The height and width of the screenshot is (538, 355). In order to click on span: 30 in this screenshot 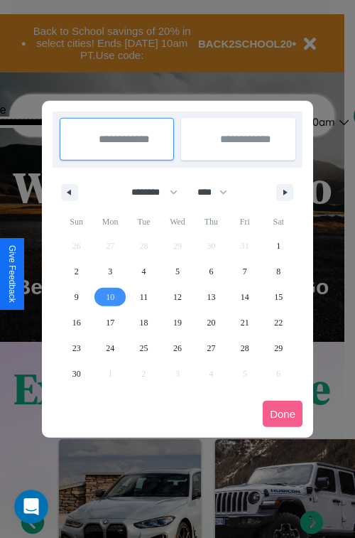, I will do `click(77, 374)`.